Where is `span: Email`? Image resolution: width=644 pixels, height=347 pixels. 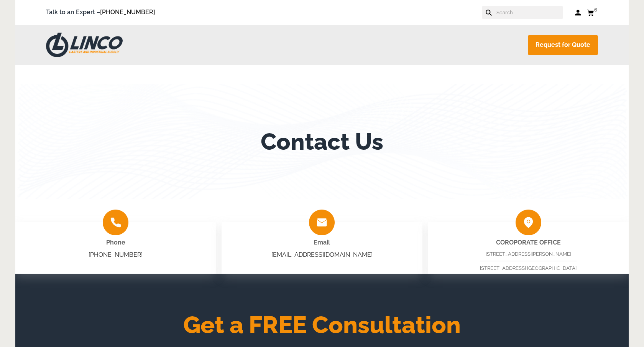 span: Email is located at coordinates (322, 242).